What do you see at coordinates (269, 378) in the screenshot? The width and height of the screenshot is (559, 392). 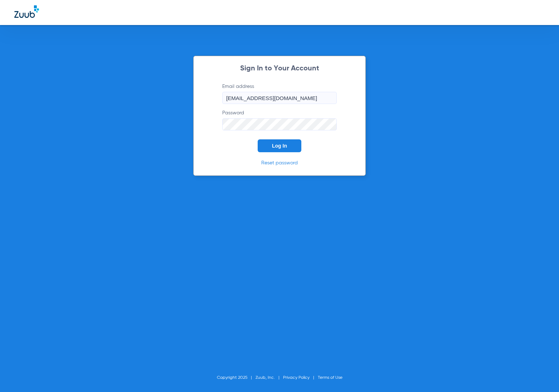 I see `li: Zuub, Inc.` at bounding box center [269, 378].